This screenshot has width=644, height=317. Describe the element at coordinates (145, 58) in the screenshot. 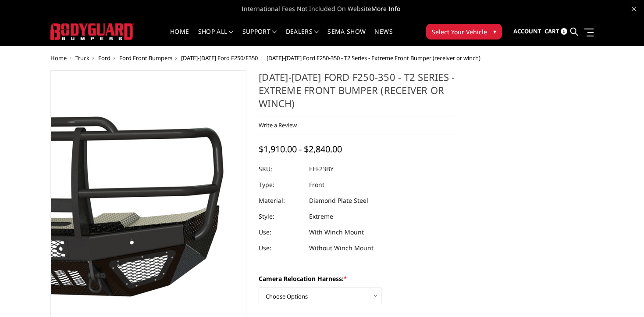

I see `span: Ford Front Bumpers` at that location.